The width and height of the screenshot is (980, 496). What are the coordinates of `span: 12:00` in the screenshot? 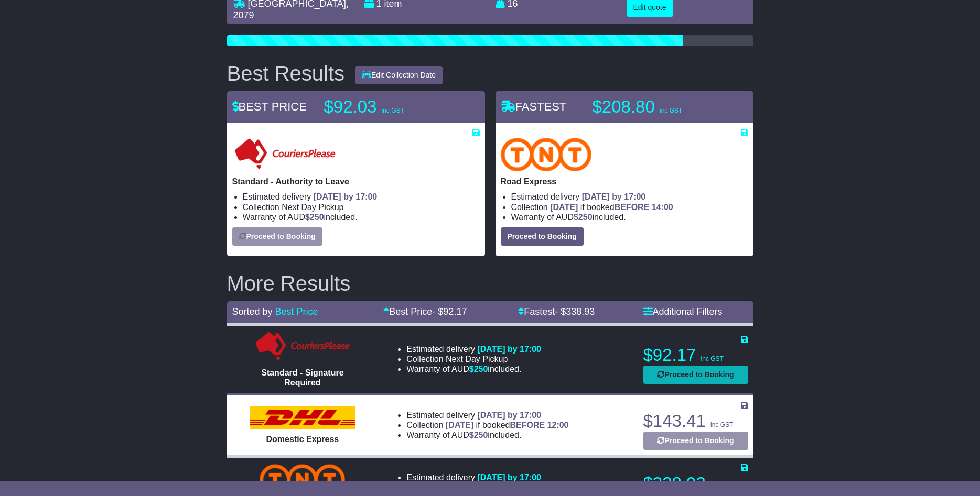 It's located at (558, 425).